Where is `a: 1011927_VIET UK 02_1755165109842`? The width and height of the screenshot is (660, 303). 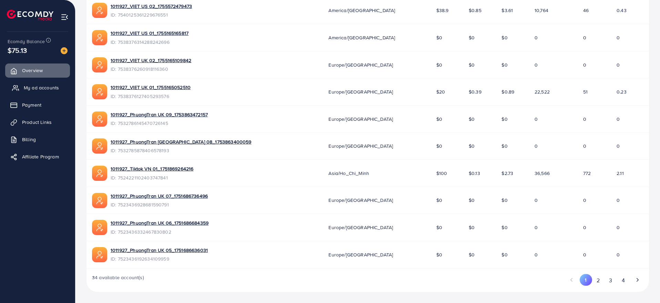
a: 1011927_VIET UK 02_1755165109842 is located at coordinates (151, 60).